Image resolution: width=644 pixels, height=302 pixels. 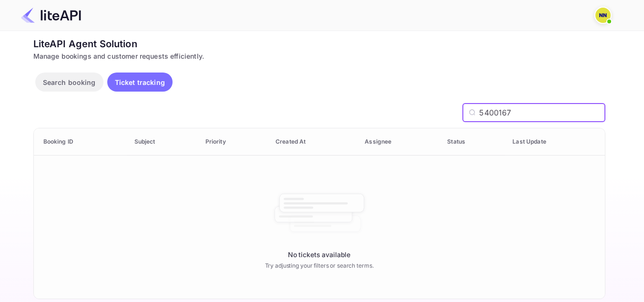 What do you see at coordinates (162, 142) in the screenshot?
I see `th: Subject` at bounding box center [162, 142].